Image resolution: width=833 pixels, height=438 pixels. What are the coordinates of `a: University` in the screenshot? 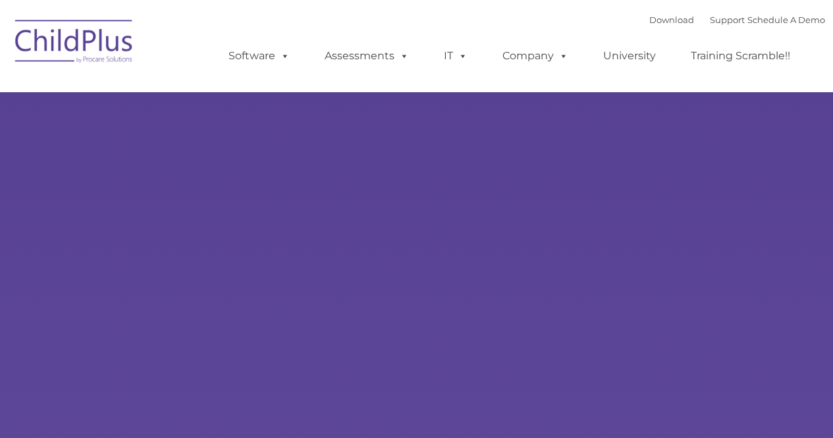 It's located at (630, 56).